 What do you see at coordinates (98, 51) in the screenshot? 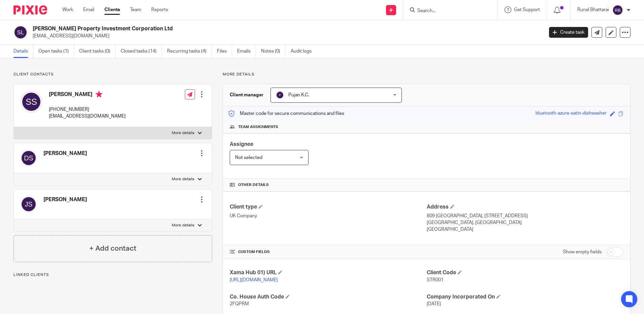
I see `a: Client tasks (0)` at bounding box center [98, 51].